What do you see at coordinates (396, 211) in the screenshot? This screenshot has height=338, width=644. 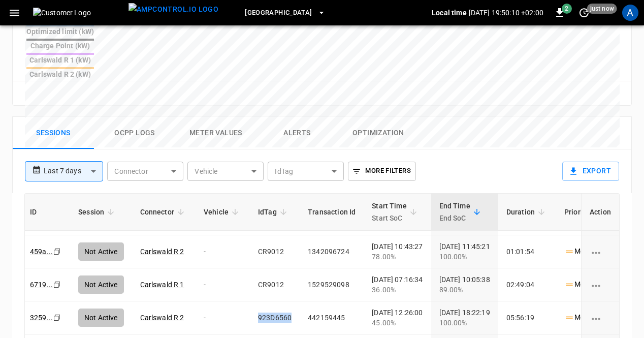 I see `span: Start TimeStart SoC` at bounding box center [396, 211].